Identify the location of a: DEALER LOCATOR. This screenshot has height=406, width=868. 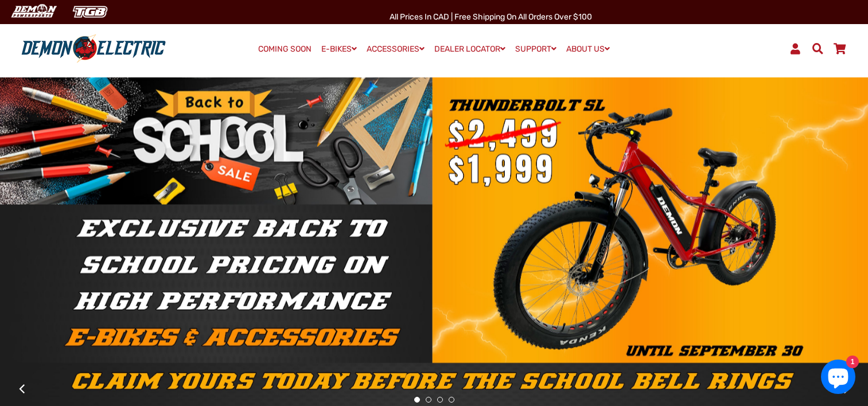
(470, 49).